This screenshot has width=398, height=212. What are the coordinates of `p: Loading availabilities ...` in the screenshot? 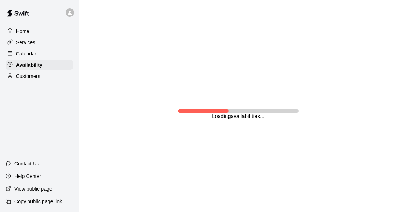 It's located at (239, 116).